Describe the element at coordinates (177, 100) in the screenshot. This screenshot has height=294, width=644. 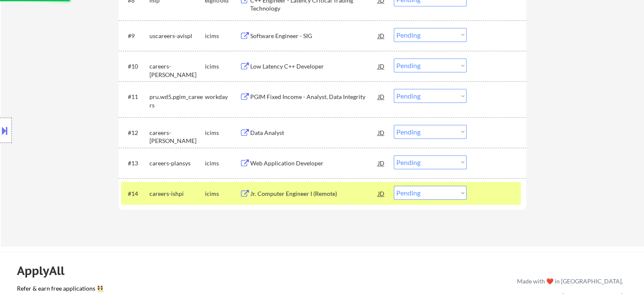
I see `div: pru.wd5.pgim_careers` at that location.